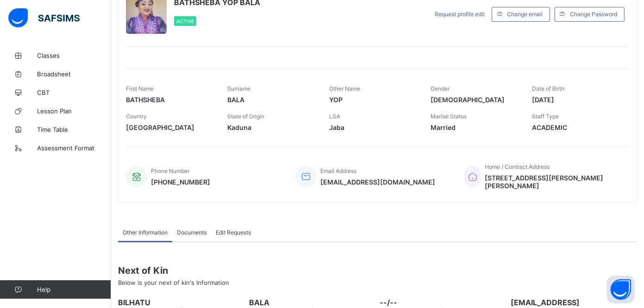 This screenshot has width=644, height=308. I want to click on span: Below is your next of kin's Information, so click(174, 282).